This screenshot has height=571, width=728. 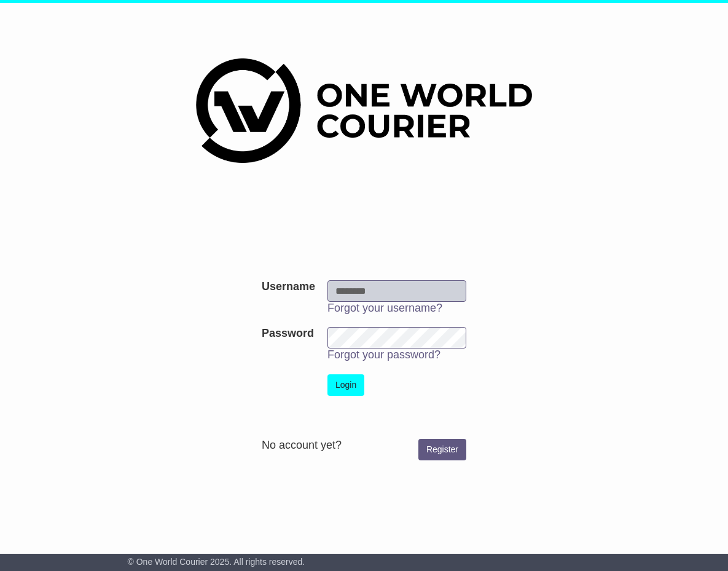 What do you see at coordinates (288, 334) in the screenshot?
I see `label: Password` at bounding box center [288, 334].